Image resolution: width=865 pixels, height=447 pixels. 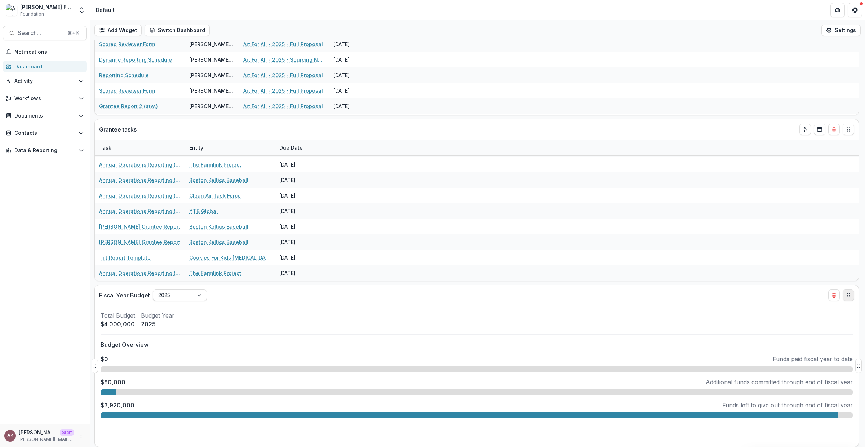 What do you see at coordinates (12, 10) in the screenshot?
I see `img: Andrew Foundation` at bounding box center [12, 10].